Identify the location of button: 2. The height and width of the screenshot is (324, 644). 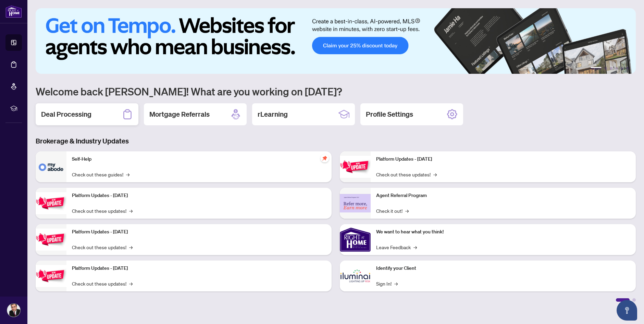
(606, 69).